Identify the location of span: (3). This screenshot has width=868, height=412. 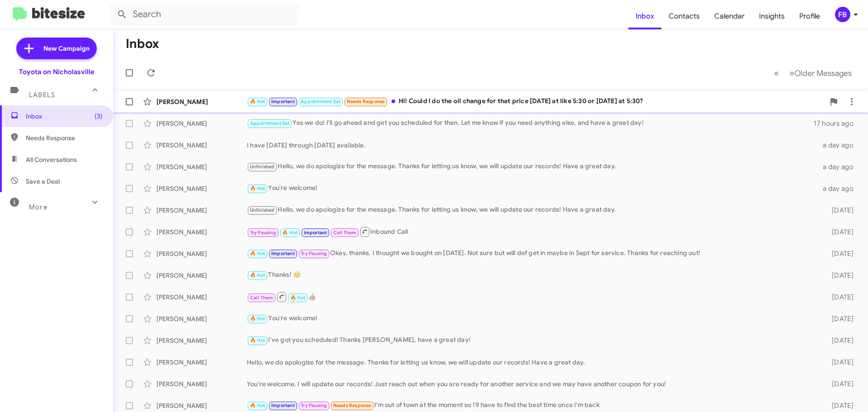
(98, 117).